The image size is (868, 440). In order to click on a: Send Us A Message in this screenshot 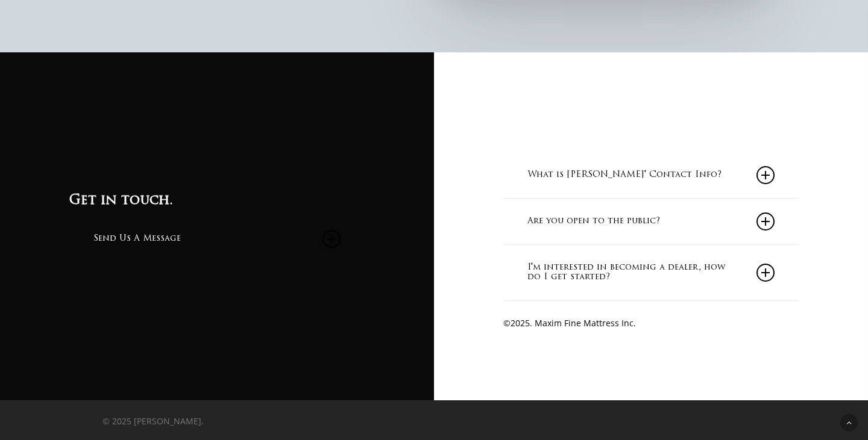, I will do `click(217, 239)`.